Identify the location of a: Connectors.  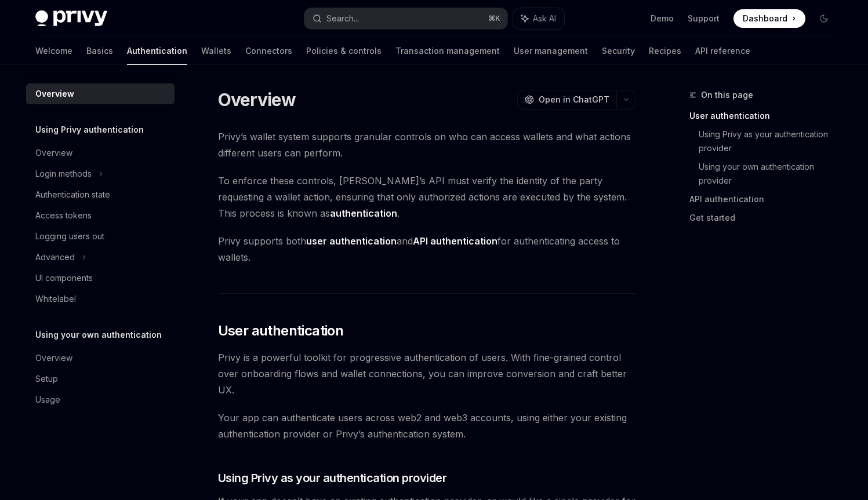
(269, 51).